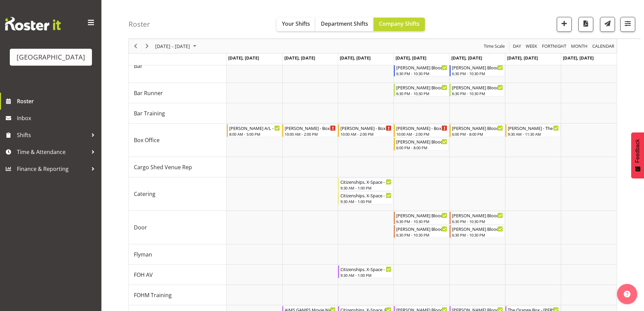  Describe the element at coordinates (178, 275) in the screenshot. I see `td: FOH AV resource` at that location.